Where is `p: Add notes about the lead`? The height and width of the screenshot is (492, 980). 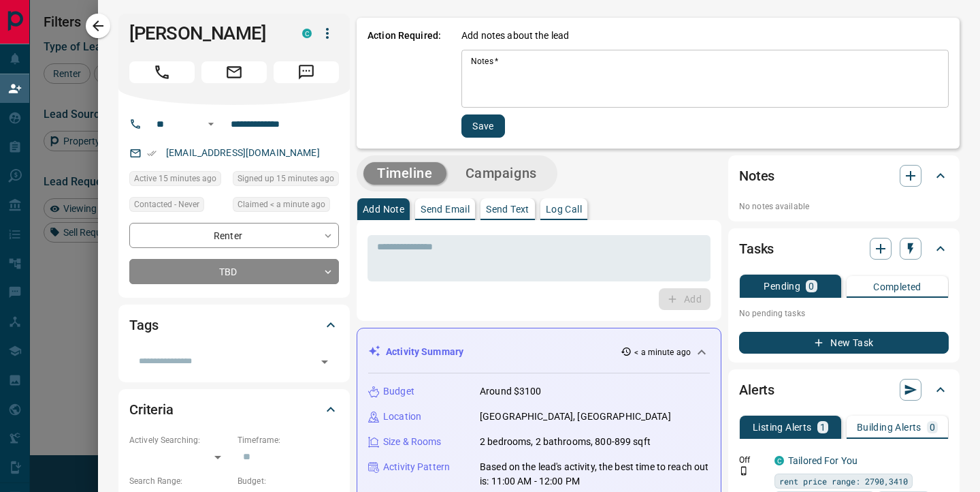 p: Add notes about the lead is located at coordinates (515, 35).